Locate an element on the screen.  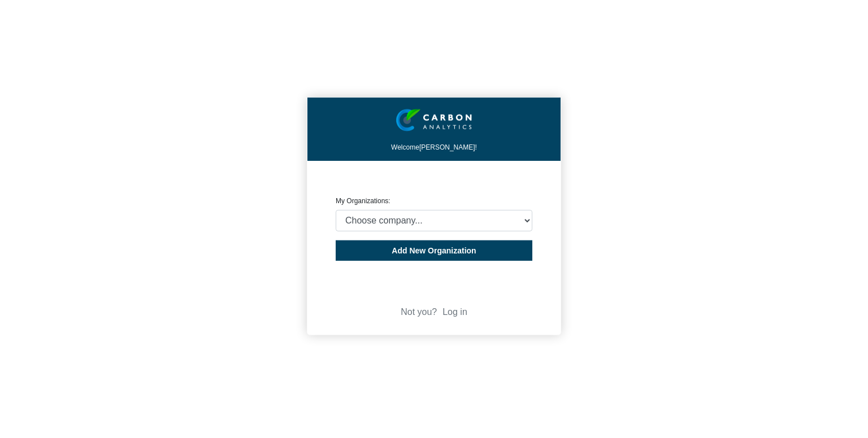
span: Add New Organization is located at coordinates (433, 250).